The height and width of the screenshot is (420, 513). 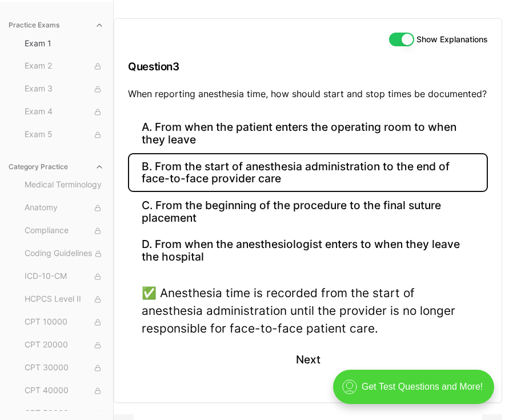 I want to click on button: Category Practice, so click(x=56, y=167).